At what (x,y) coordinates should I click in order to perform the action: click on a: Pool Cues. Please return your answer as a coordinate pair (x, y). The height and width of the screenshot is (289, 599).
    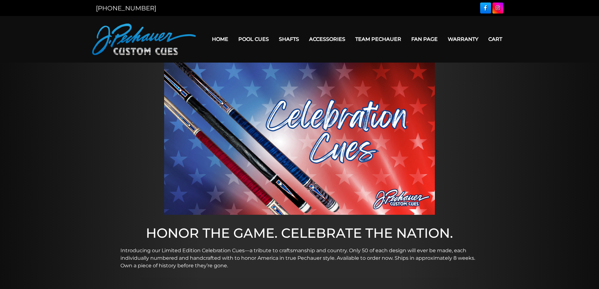
    Looking at the image, I should click on (253, 39).